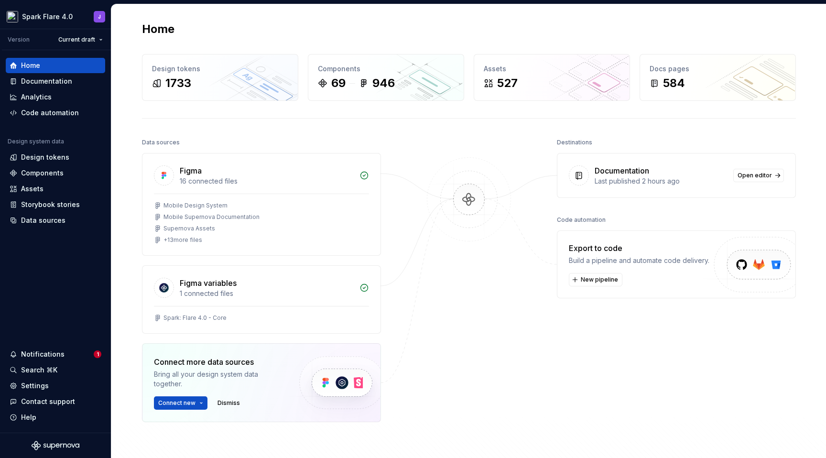 This screenshot has width=826, height=458. What do you see at coordinates (76, 40) in the screenshot?
I see `span: Current draft` at bounding box center [76, 40].